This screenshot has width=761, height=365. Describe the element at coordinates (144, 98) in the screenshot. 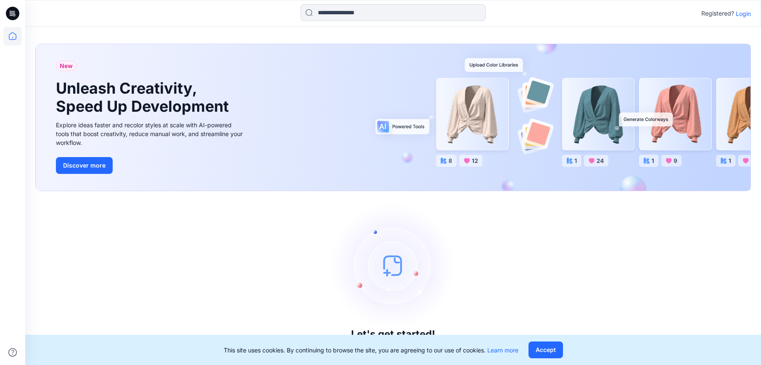

I see `h1: Unleash Creativity, Speed Up Development` at that location.